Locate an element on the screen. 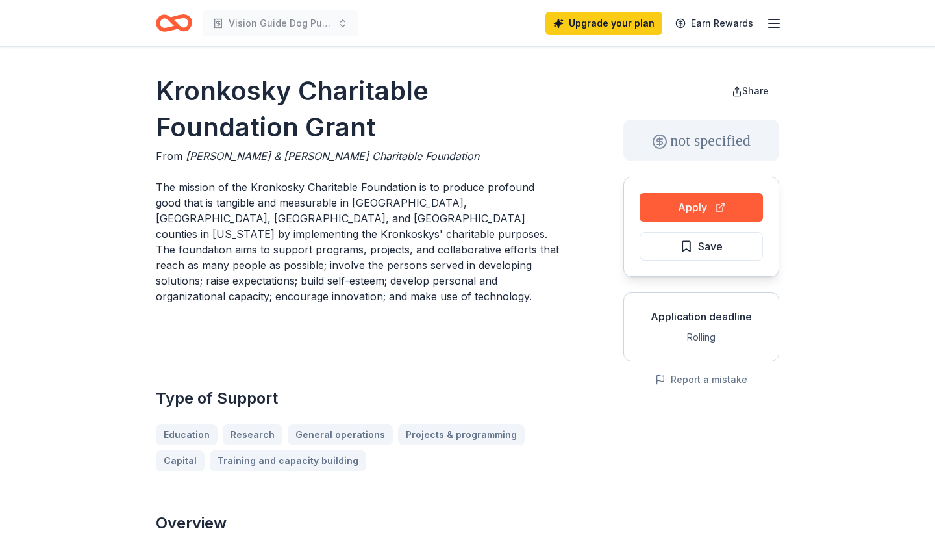 The width and height of the screenshot is (935, 533). span: Save is located at coordinates (711, 246).